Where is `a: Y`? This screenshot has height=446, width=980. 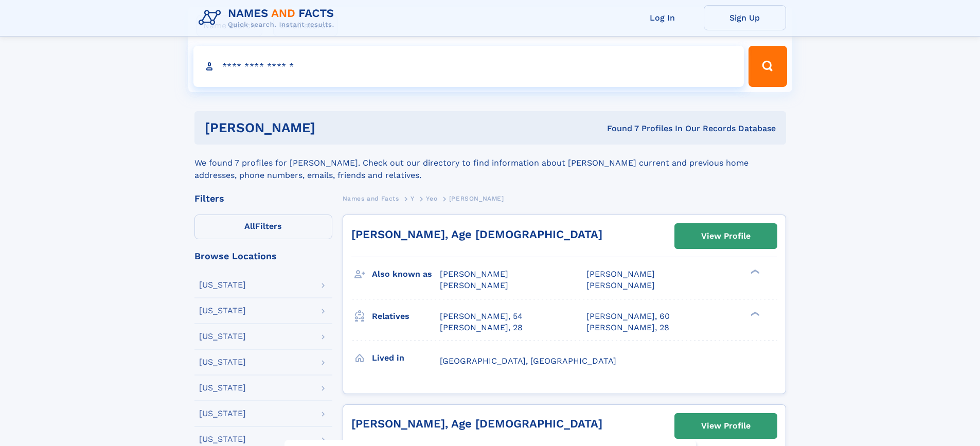 a: Y is located at coordinates (413, 198).